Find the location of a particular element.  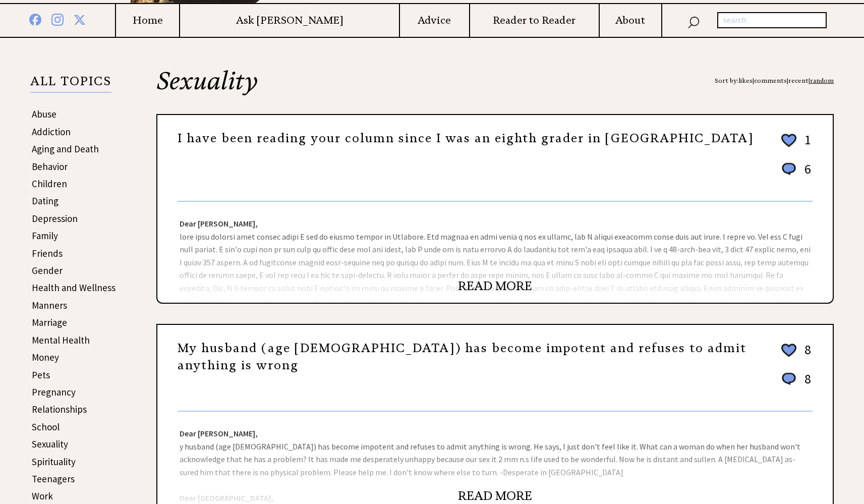

a: Spirituality is located at coordinates (53, 462).